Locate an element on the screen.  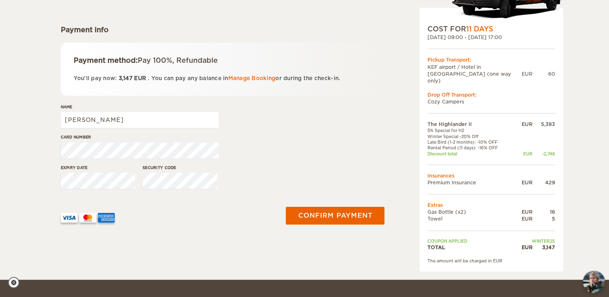
label: Card number is located at coordinates (140, 137).